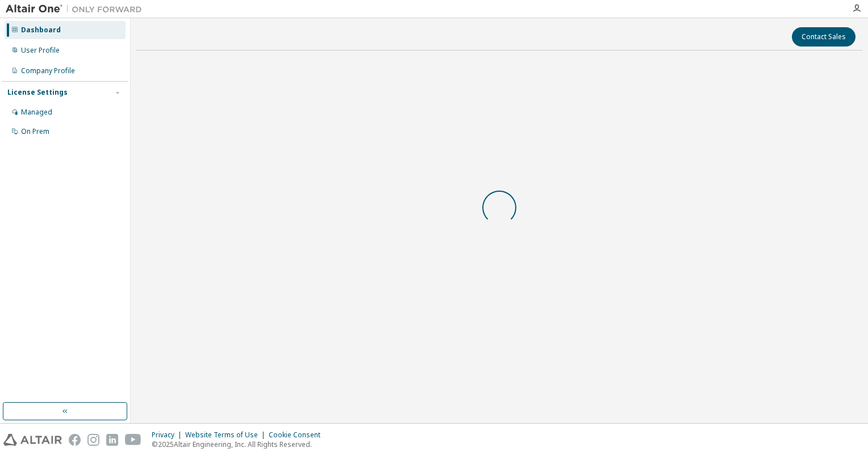 Image resolution: width=868 pixels, height=456 pixels. I want to click on img: altair_logo.svg, so click(32, 439).